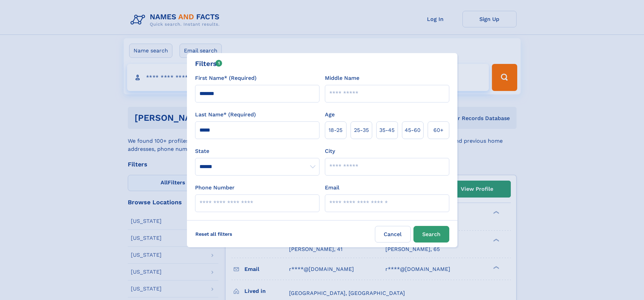 The width and height of the screenshot is (644, 300). What do you see at coordinates (336, 130) in the screenshot?
I see `span: 18‑25` at bounding box center [336, 130].